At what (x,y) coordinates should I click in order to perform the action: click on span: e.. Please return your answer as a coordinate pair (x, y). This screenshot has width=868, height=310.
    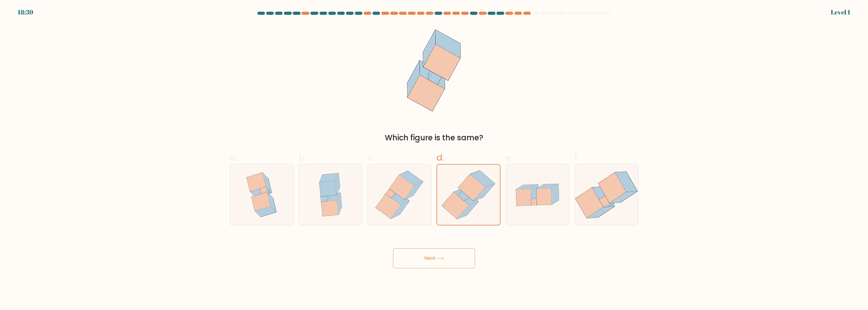
    Looking at the image, I should click on (509, 157).